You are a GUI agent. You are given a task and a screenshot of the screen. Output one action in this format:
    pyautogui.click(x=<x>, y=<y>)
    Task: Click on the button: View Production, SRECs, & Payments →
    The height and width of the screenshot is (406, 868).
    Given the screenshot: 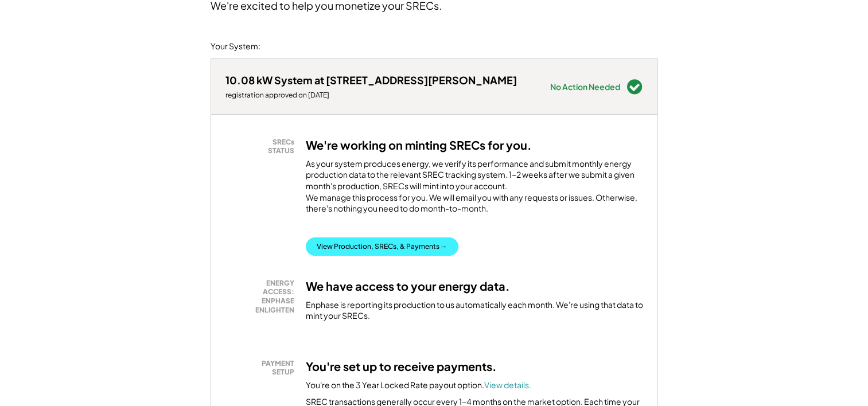 What is the action you would take?
    pyautogui.click(x=382, y=247)
    